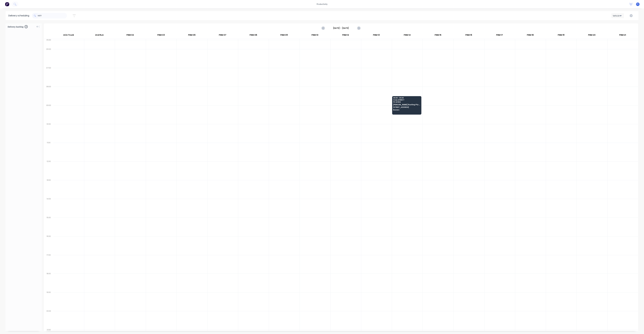 This screenshot has height=334, width=644. I want to click on div: 20:00, so click(48, 319).